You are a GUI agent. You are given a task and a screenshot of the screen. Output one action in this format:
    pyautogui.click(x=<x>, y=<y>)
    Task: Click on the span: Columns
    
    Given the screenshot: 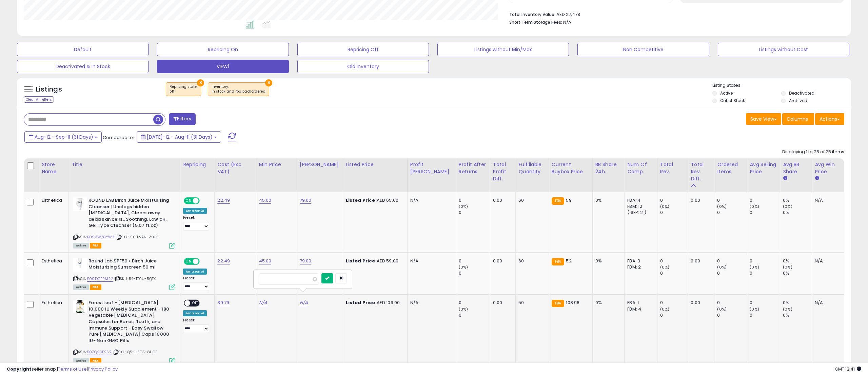 What is the action you would take?
    pyautogui.click(x=797, y=118)
    